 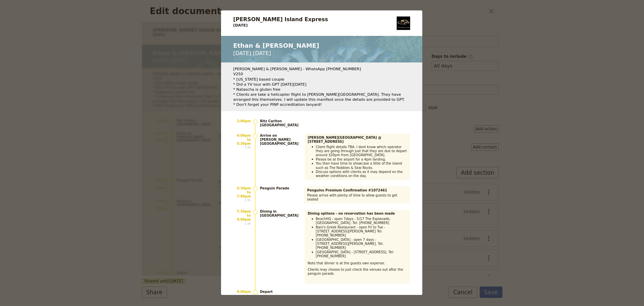 I want to click on span: Note that dinner is at the guests own expense., so click(x=346, y=263).